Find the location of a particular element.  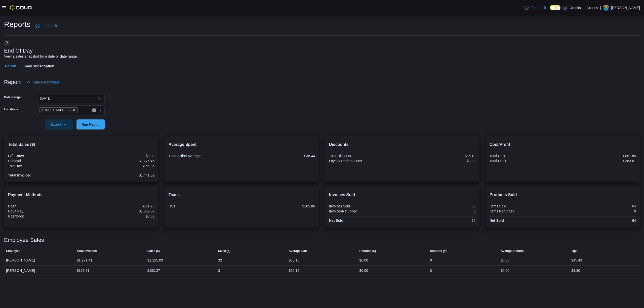

button: Open list of options is located at coordinates (100, 110).